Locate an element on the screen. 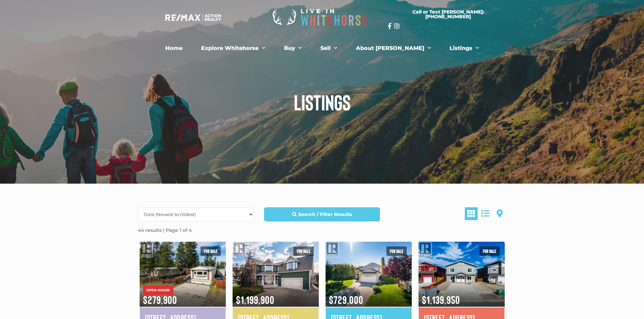  strong: 44 results | Page 1 of 4 is located at coordinates (164, 230).